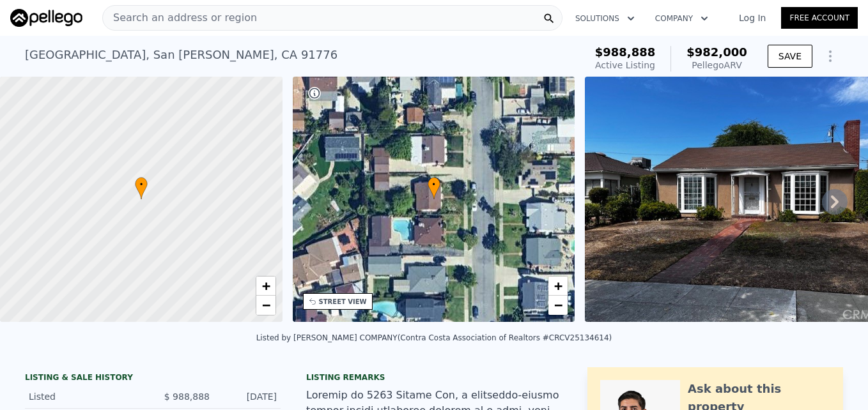  Describe the element at coordinates (830, 56) in the screenshot. I see `button: Show Options` at that location.